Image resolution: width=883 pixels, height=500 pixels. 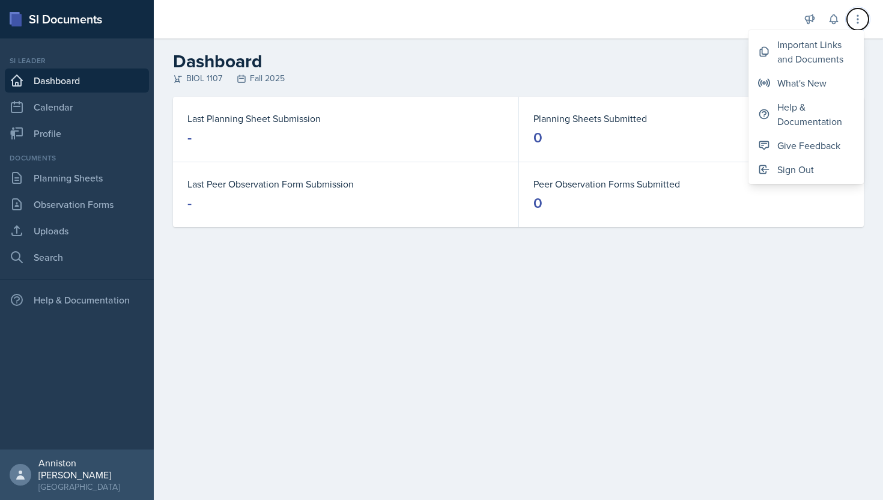 I want to click on button: Sign Out, so click(x=806, y=169).